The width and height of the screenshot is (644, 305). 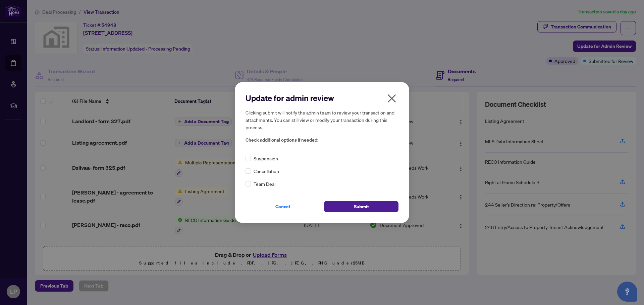 I want to click on button: Submit, so click(x=361, y=207).